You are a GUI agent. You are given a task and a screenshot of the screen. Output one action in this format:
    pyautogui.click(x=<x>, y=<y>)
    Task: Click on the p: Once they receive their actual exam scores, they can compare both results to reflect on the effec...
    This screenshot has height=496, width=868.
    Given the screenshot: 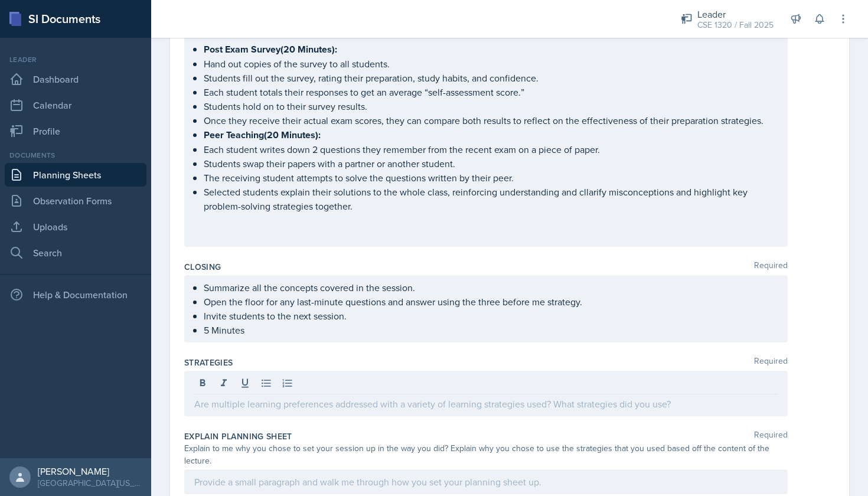 What is the action you would take?
    pyautogui.click(x=491, y=120)
    